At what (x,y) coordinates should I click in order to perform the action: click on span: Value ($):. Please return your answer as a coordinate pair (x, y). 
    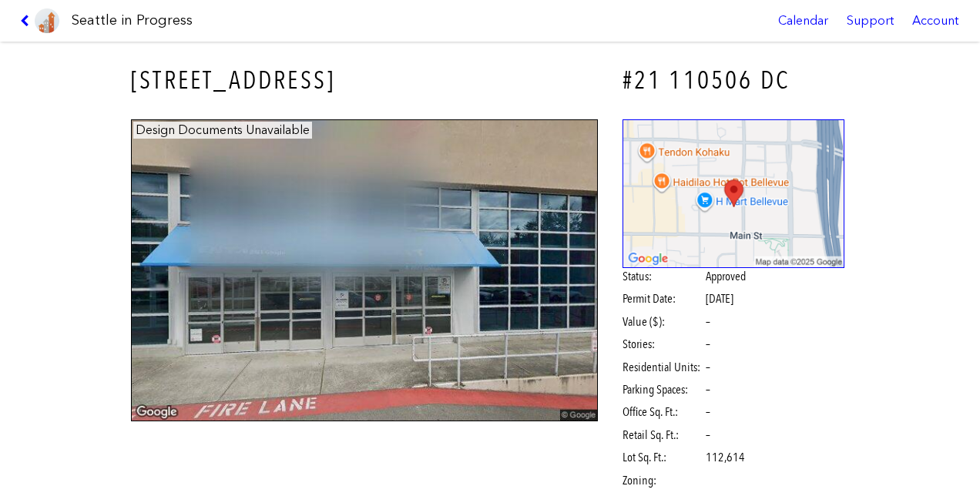
    Looking at the image, I should click on (662, 321).